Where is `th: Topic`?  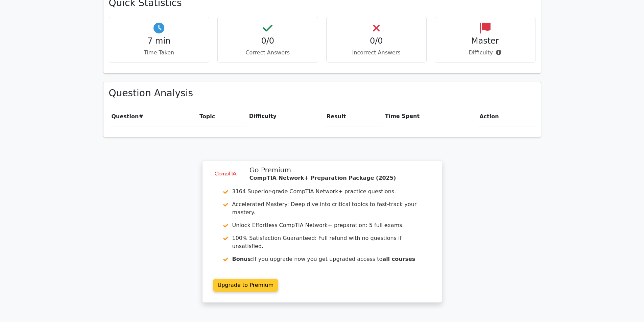
th: Topic is located at coordinates (221, 116).